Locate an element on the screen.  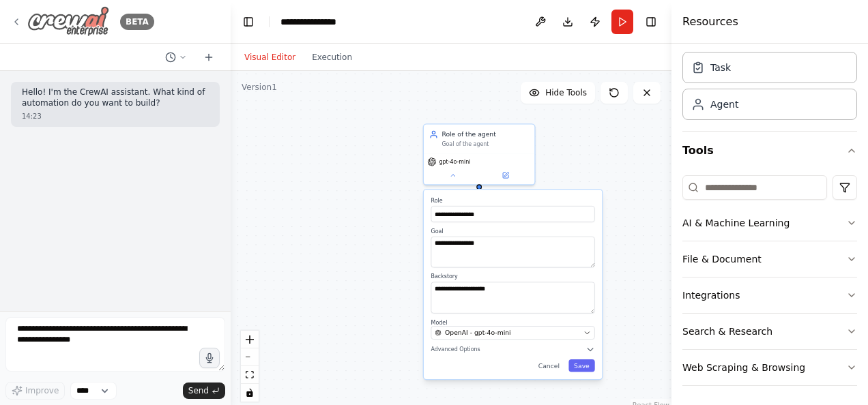
div: Role of the agent is located at coordinates (485, 135).